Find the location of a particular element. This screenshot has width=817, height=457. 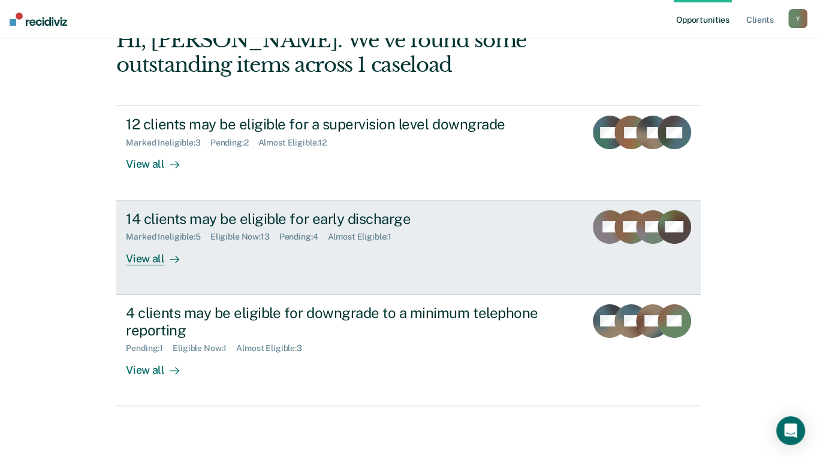

div: Almost Eligible : 12 is located at coordinates (297, 143).